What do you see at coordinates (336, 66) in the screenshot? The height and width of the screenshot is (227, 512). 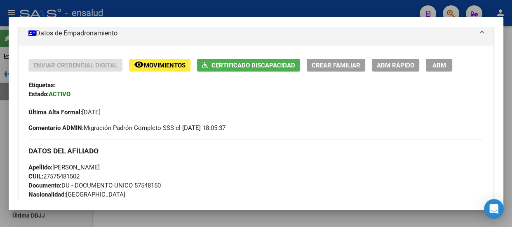 I see `span: Crear Familiar` at bounding box center [336, 66].